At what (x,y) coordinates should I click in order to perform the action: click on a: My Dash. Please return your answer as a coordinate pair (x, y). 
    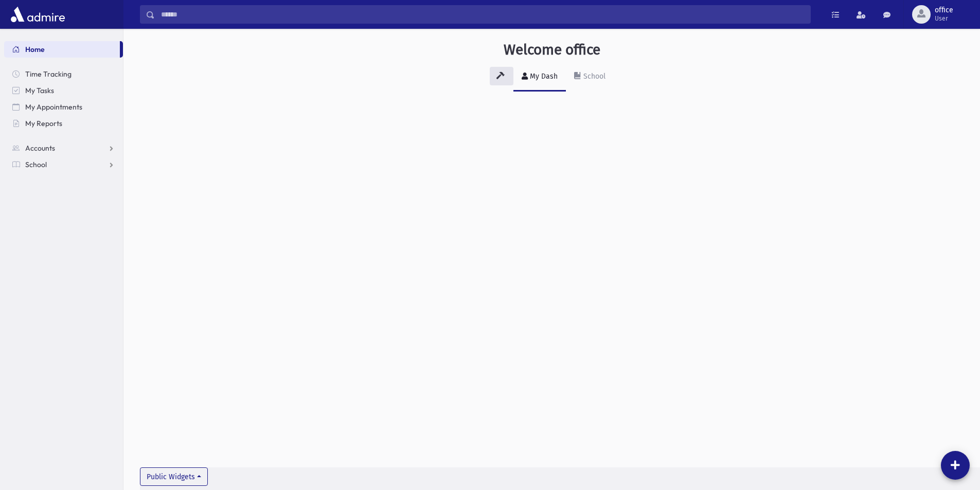
    Looking at the image, I should click on (540, 77).